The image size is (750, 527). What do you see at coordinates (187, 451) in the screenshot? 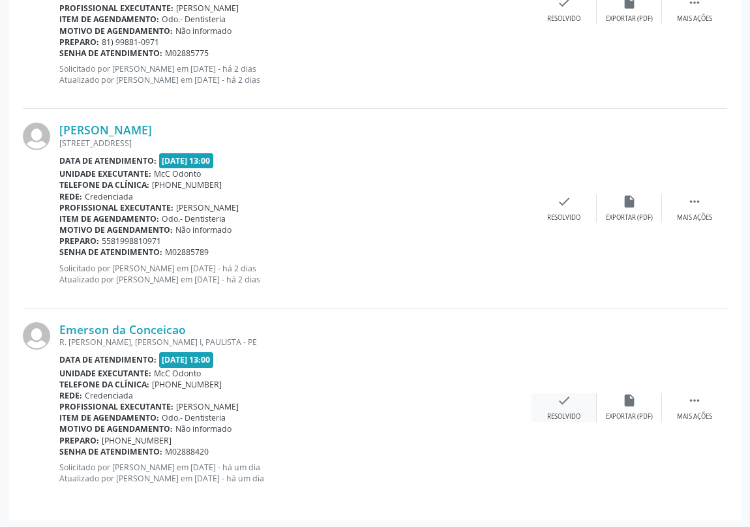
I see `span: M02888420` at bounding box center [187, 451].